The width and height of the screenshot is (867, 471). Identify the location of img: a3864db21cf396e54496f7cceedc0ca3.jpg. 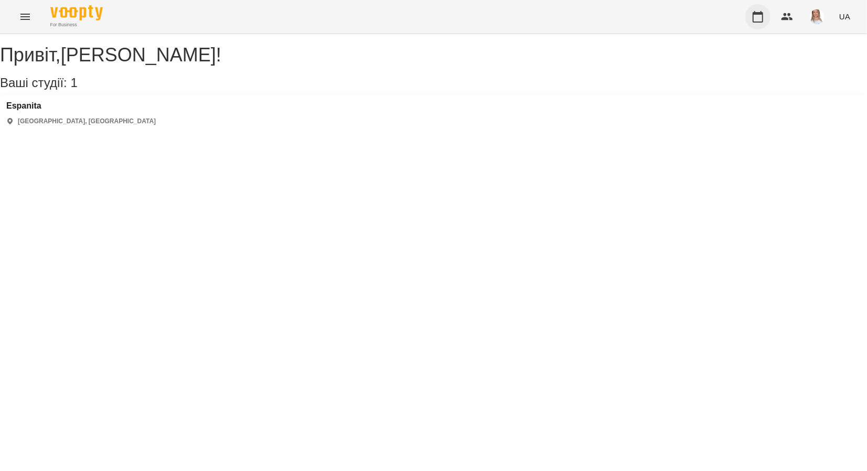
(817, 17).